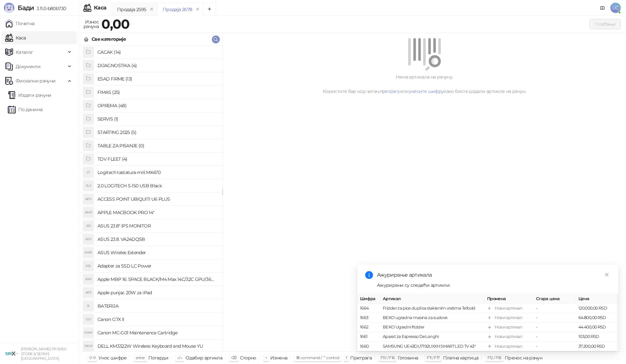  Describe the element at coordinates (432, 318) in the screenshot. I see `td: BEKO ugradna masina za sudove` at that location.